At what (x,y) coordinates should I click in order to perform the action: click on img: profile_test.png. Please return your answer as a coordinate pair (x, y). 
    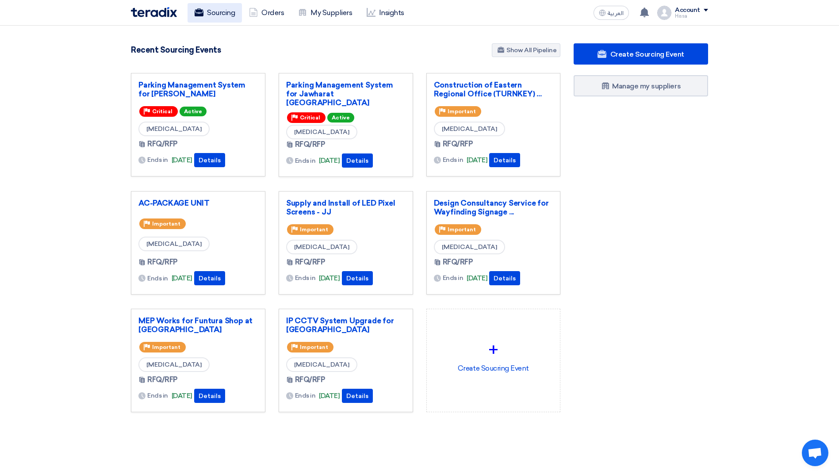
    Looking at the image, I should click on (665, 13).